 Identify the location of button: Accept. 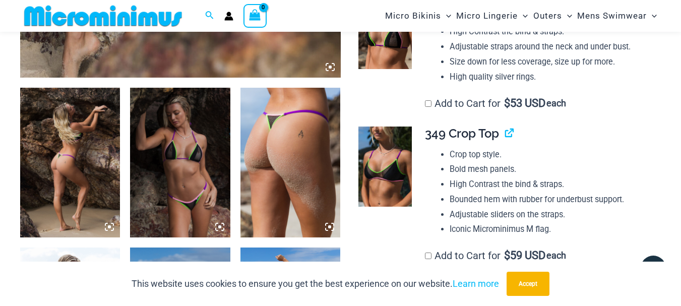
(528, 284).